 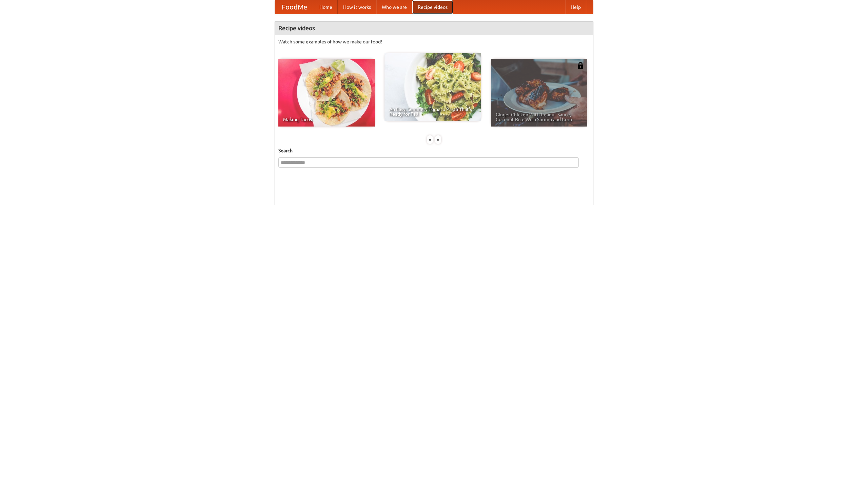 What do you see at coordinates (326, 7) in the screenshot?
I see `a: Home` at bounding box center [326, 7].